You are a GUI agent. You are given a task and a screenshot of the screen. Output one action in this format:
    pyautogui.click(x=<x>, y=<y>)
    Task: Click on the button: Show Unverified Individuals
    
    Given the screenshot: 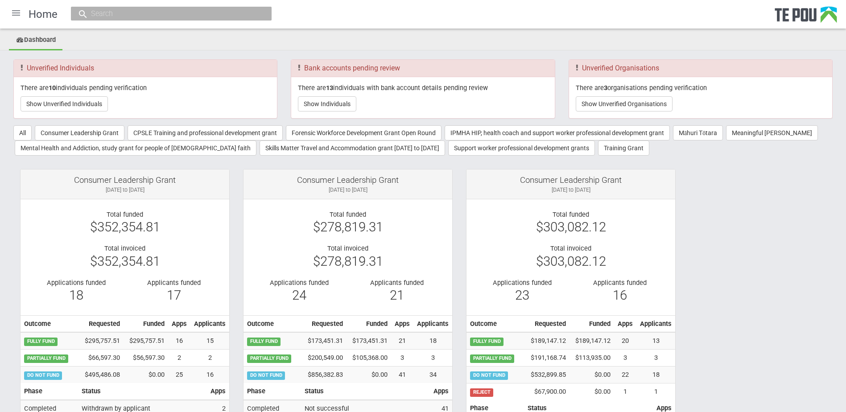 What is the action you would take?
    pyautogui.click(x=64, y=104)
    